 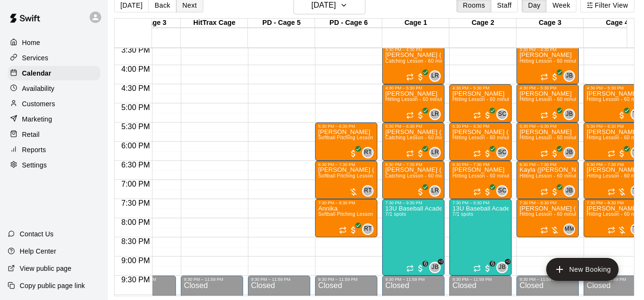 I want to click on span: 6:30 PM, so click(x=136, y=165).